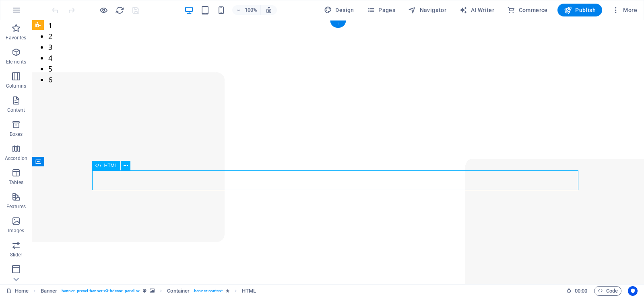 The width and height of the screenshot is (644, 297). I want to click on button: 100%, so click(246, 10).